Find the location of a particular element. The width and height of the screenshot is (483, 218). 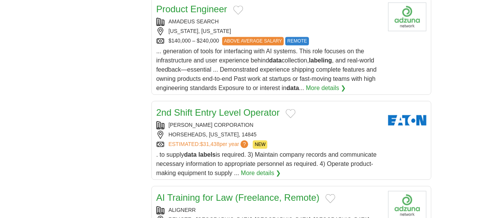

a: 2nd Shift Entry Level Operator is located at coordinates (218, 112).